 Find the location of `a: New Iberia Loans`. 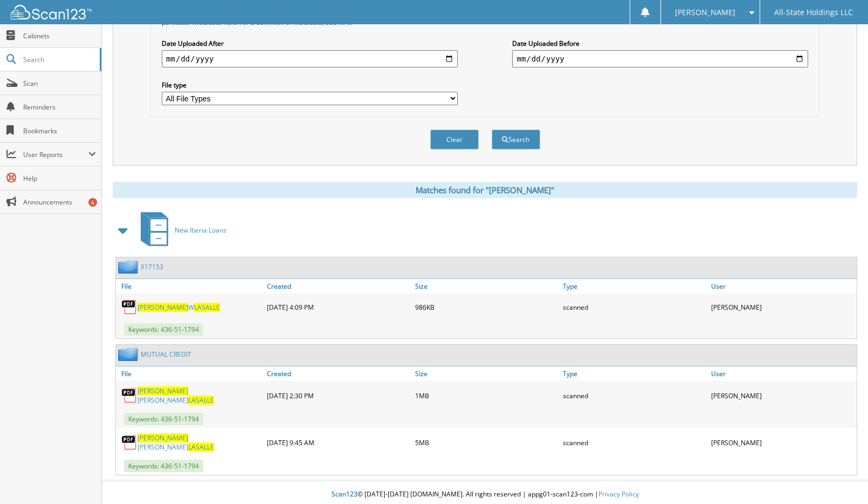

a: New Iberia Loans is located at coordinates (180, 230).